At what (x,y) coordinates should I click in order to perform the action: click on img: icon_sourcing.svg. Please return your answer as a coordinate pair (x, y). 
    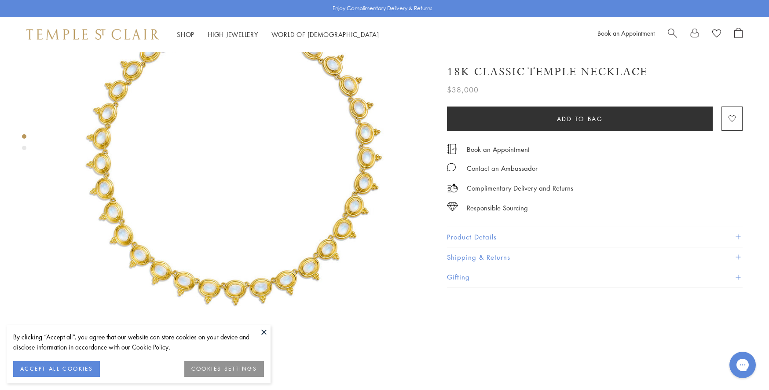
    Looking at the image, I should click on (452, 207).